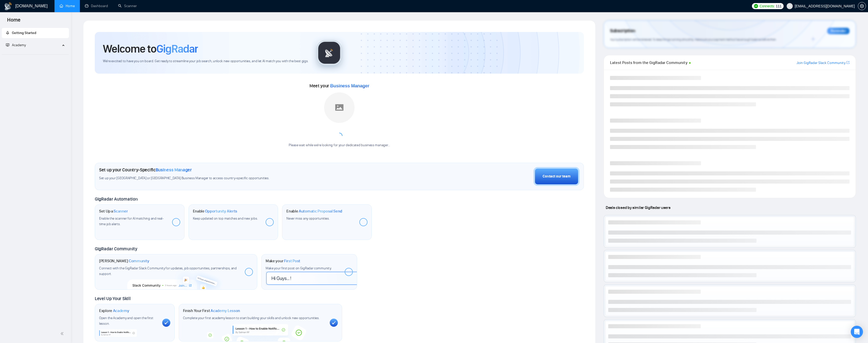 This screenshot has height=343, width=868. Describe the element at coordinates (24, 33) in the screenshot. I see `span: Getting Started` at that location.